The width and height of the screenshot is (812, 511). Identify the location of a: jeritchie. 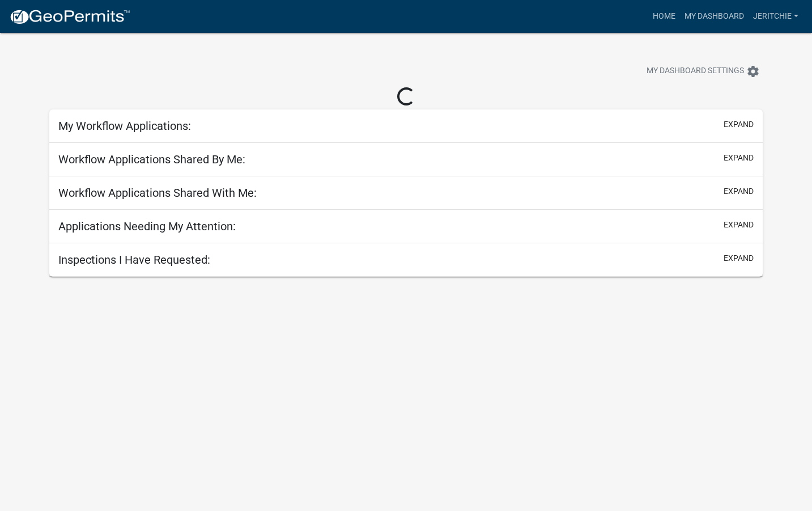
(776, 16).